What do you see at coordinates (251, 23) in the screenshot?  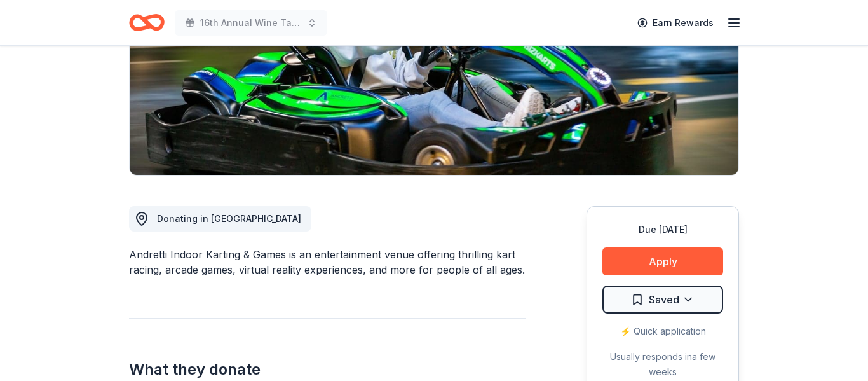 I see `button: 16th Annual Wine Tasting & Silent Auction` at bounding box center [251, 23].